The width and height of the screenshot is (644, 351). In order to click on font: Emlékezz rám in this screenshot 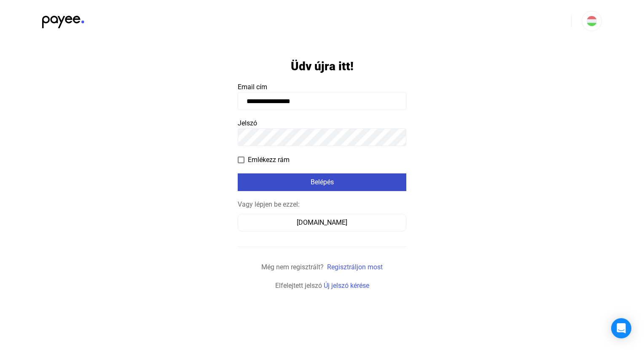, I will do `click(269, 159)`.